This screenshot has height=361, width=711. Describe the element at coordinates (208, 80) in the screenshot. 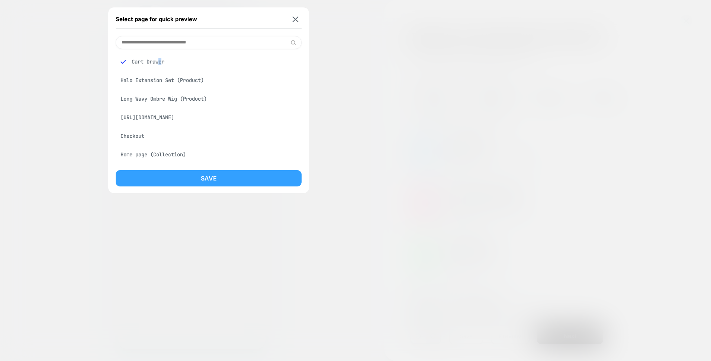

I see `div: Halo Extension Set (Product)` at that location.